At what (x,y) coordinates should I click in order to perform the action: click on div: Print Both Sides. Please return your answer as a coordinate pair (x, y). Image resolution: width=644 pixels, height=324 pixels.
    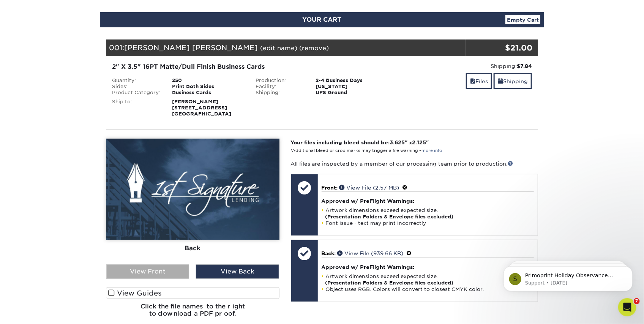
    Looking at the image, I should click on (208, 87).